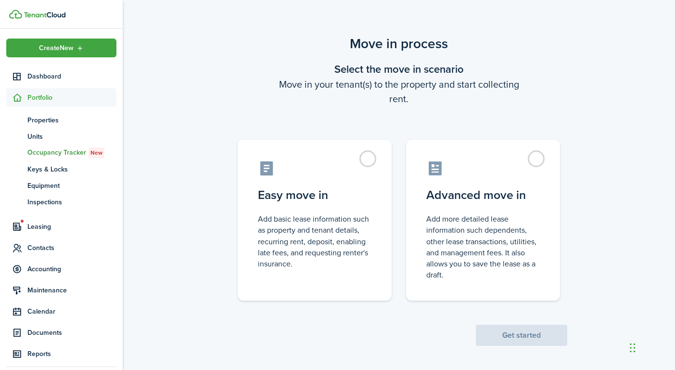 Image resolution: width=675 pixels, height=370 pixels. What do you see at coordinates (61, 185) in the screenshot?
I see `a: Equipment` at bounding box center [61, 185].